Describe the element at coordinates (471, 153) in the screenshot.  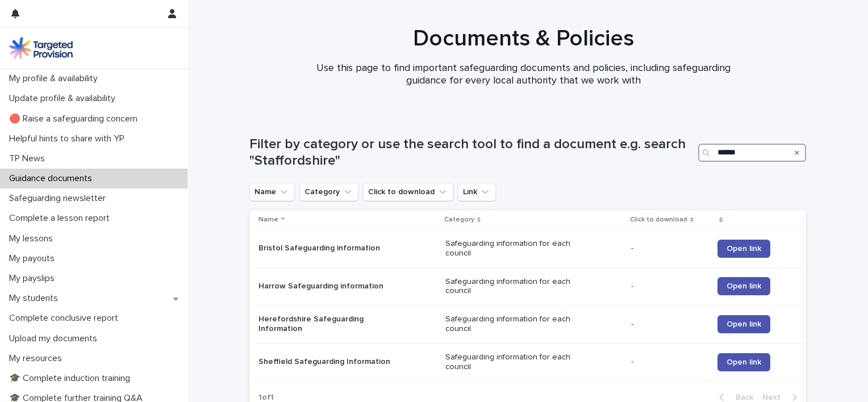
I see `h1: Filter by category or use the search tool to find a document e.g. search "Staffordshire"` at that location.